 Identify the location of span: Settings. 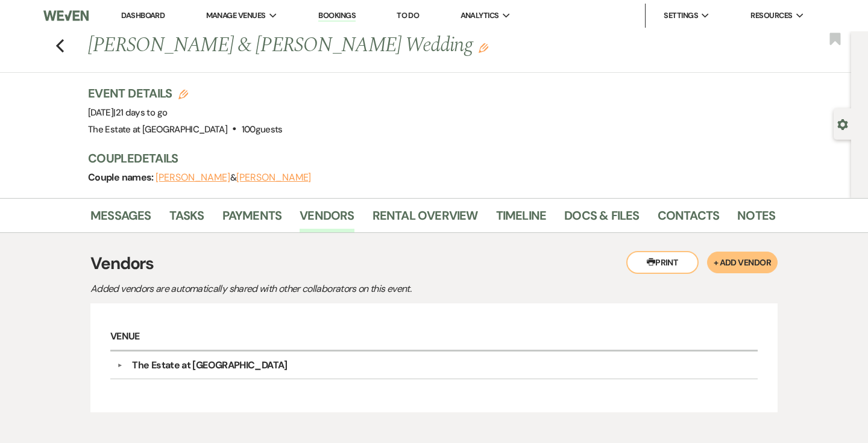
(681, 15).